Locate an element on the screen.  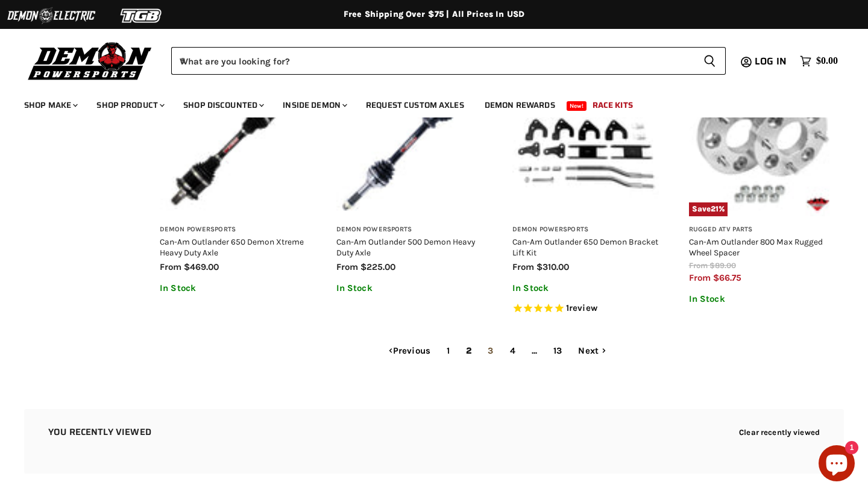
a: Next is located at coordinates (592, 351).